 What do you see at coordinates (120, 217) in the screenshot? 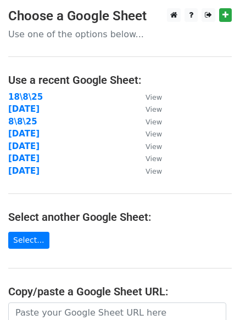
I see `h4: Select another Google Sheet:` at bounding box center [120, 217].